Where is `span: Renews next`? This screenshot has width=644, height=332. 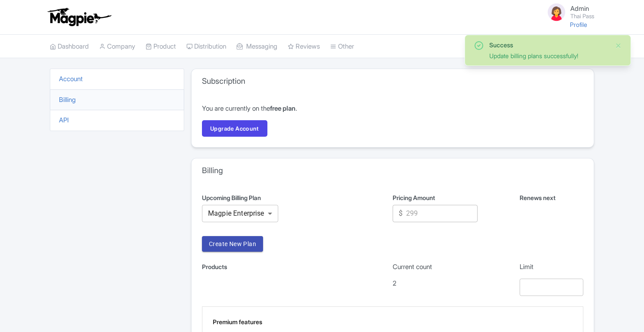
span: Renews next is located at coordinates (538, 197).